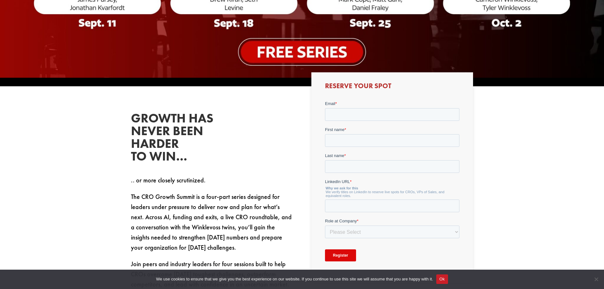 This screenshot has width=604, height=289. I want to click on h3: Reserve Your Spot, so click(392, 88).